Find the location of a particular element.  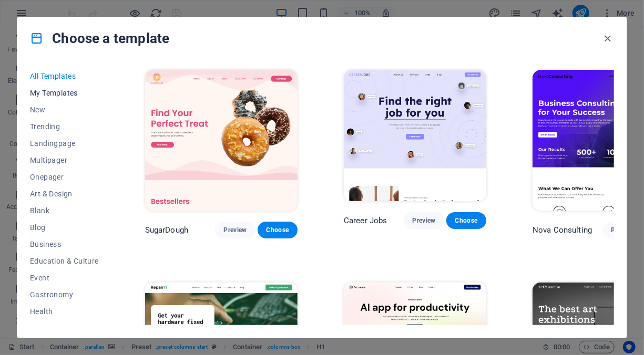

button: Blank is located at coordinates (64, 211).